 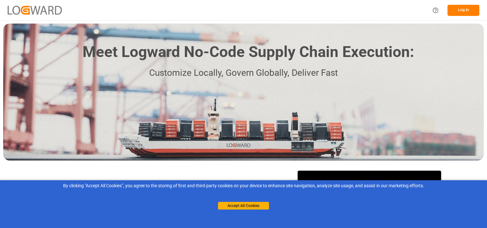 What do you see at coordinates (435, 10) in the screenshot?
I see `button: Help Center` at bounding box center [435, 10].